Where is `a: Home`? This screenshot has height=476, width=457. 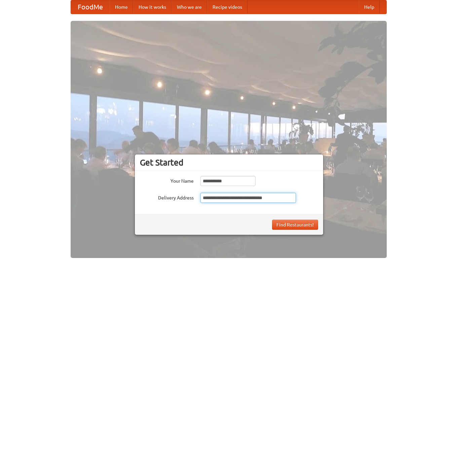
a: Home is located at coordinates (121, 7).